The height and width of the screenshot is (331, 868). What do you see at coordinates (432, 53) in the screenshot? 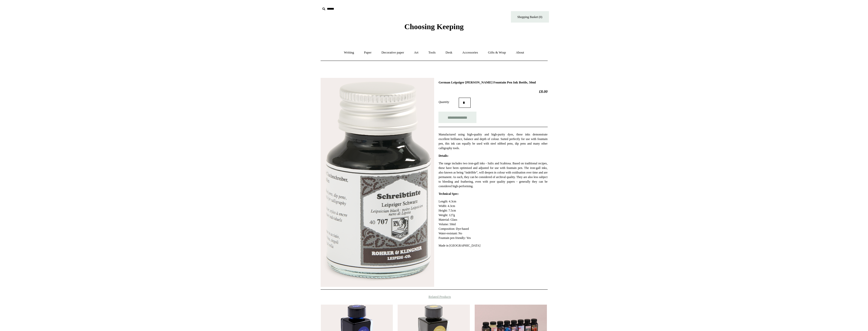
I see `a: Tools` at bounding box center [432, 53].